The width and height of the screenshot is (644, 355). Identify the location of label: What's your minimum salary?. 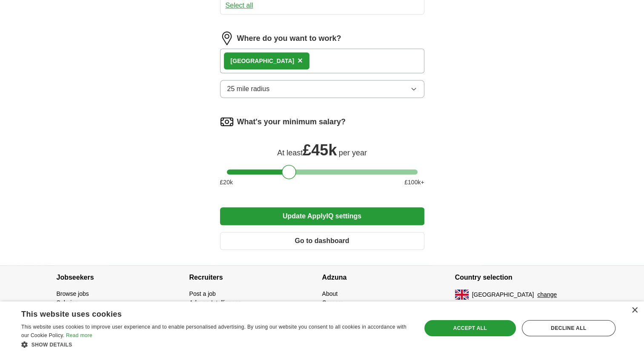
(291, 122).